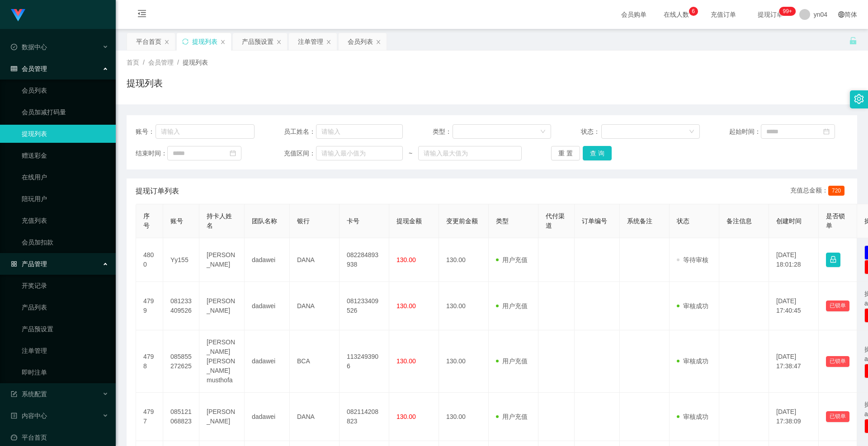  I want to click on span: 起始时间：, so click(745, 132).